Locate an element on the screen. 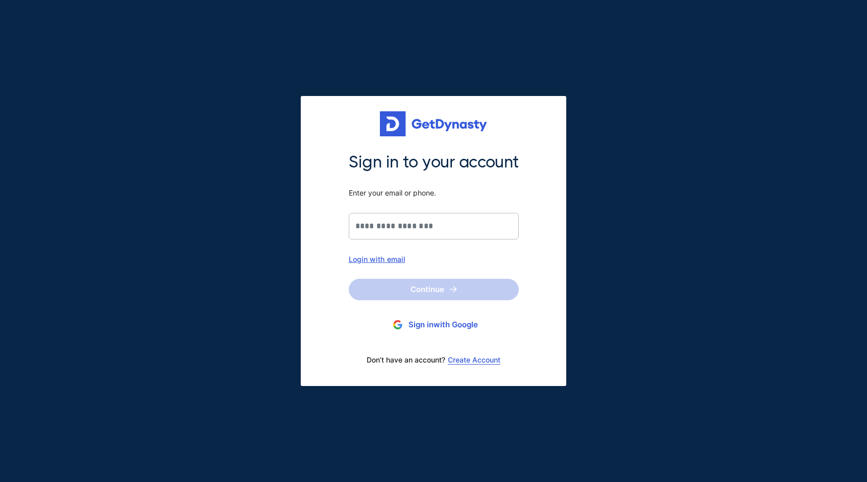 The width and height of the screenshot is (867, 482). span: Sign in to your account is located at coordinates (433, 162).